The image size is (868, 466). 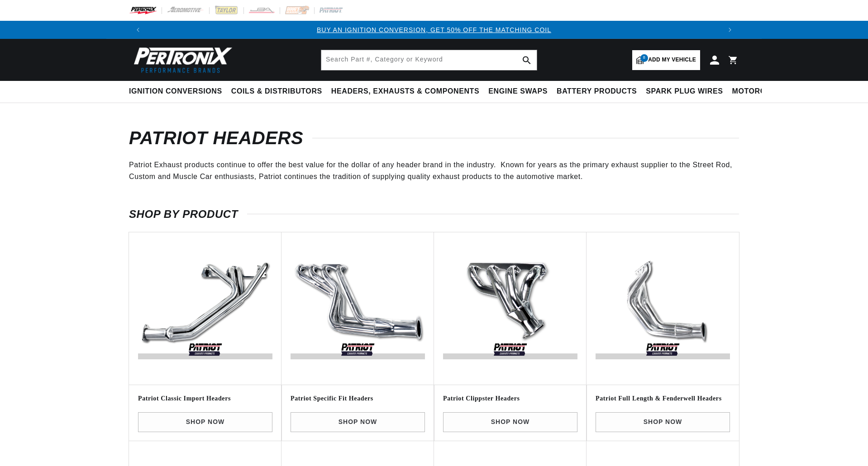 What do you see at coordinates (205, 399) in the screenshot?
I see `h3: Patriot Classic Import Headers` at bounding box center [205, 399].